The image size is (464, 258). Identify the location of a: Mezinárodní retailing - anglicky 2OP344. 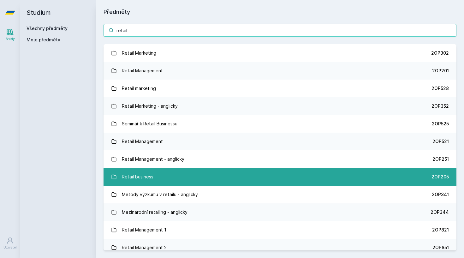
(280, 212).